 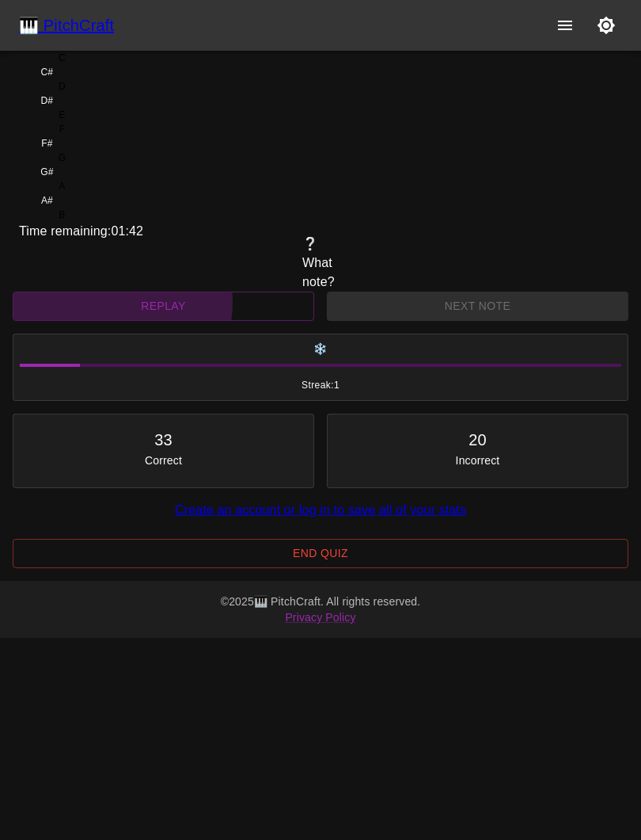 What do you see at coordinates (47, 200) in the screenshot?
I see `div: A#` at bounding box center [47, 200].